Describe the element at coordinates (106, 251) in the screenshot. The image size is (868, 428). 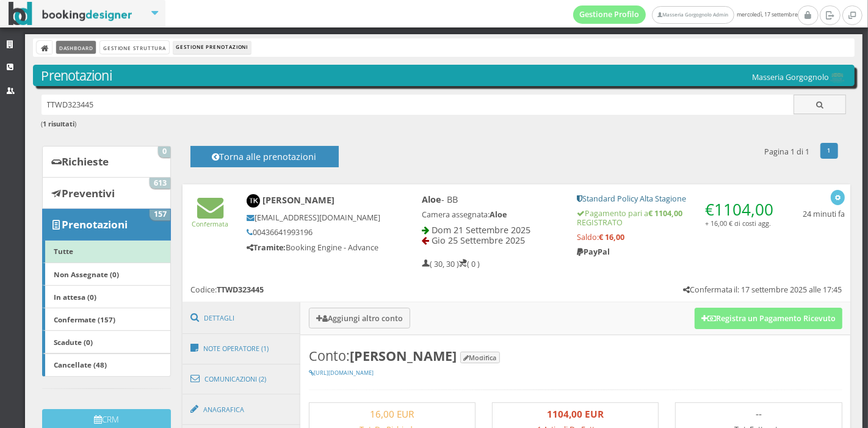
I see `a: Tutte` at that location.